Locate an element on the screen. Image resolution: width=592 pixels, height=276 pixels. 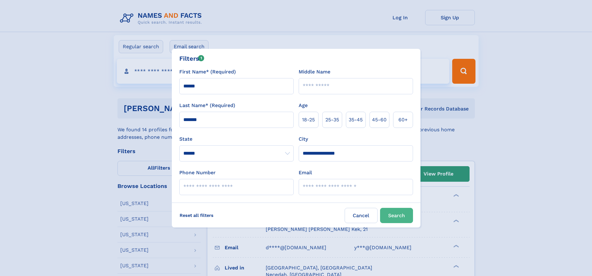
label: First Name* (Required) is located at coordinates (208, 72).